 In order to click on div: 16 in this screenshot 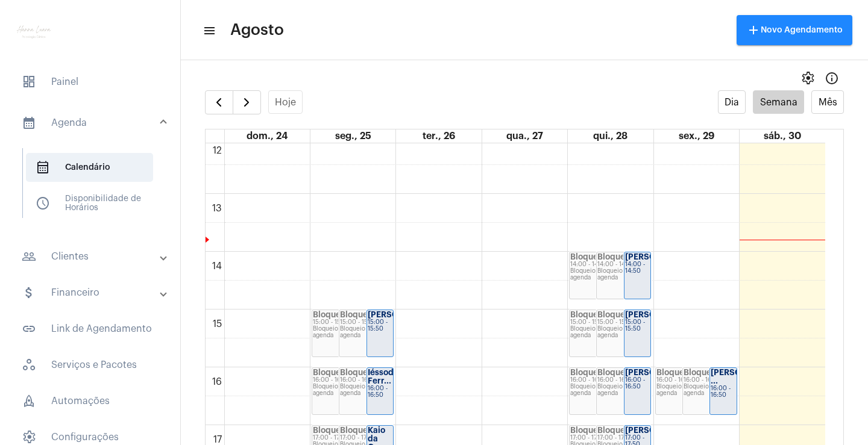, I will do `click(217, 382)`.